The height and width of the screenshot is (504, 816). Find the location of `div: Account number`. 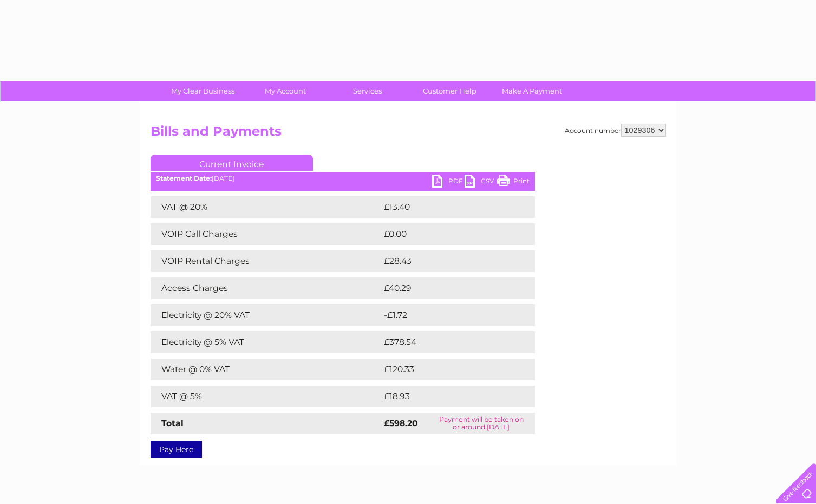

div: Account number is located at coordinates (615, 130).